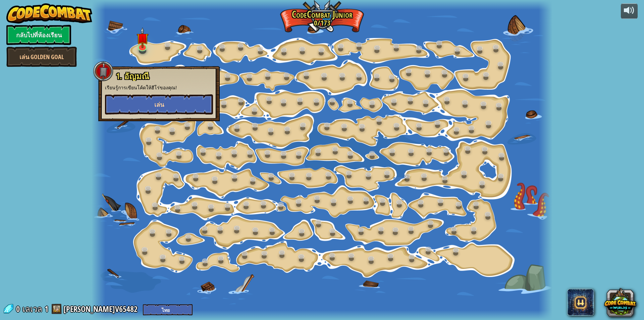 This screenshot has height=320, width=644. Describe the element at coordinates (159, 104) in the screenshot. I see `span: เล่น` at that location.